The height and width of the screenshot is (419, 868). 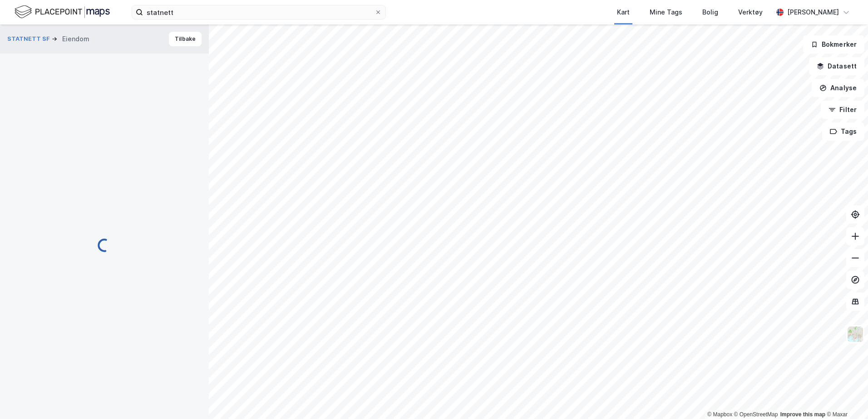 I want to click on button: Tilbake, so click(x=185, y=39).